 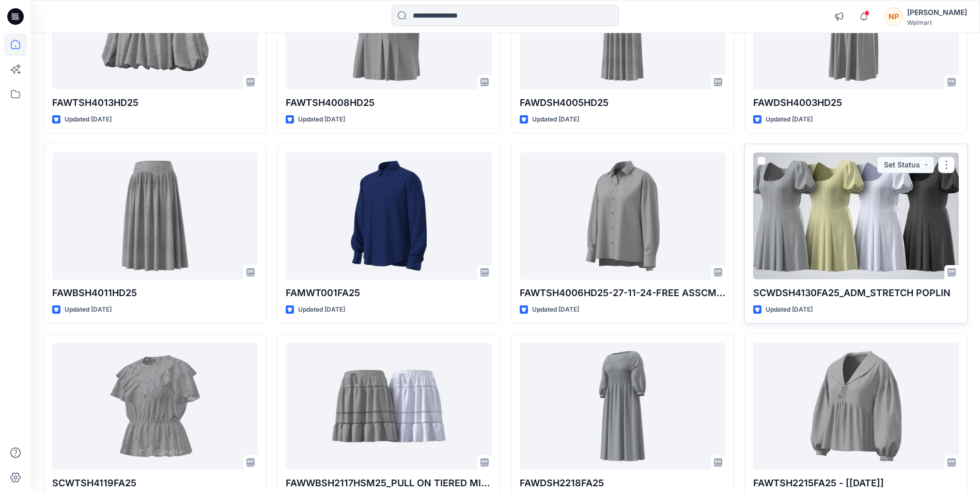 I want to click on p: FAWTSH4006HD25-27-11-24-FREE ASSCMBLY-SZ-M, so click(x=623, y=293).